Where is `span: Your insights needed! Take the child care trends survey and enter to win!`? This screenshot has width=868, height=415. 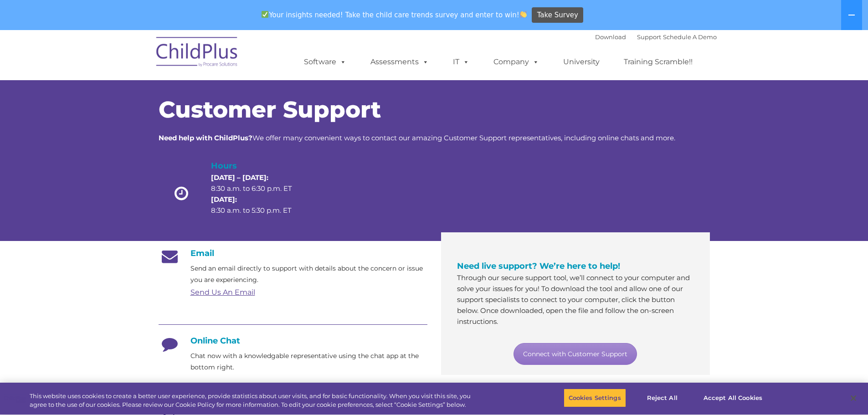 span: Your insights needed! Take the child care trends survey and enter to win! is located at coordinates (394, 14).